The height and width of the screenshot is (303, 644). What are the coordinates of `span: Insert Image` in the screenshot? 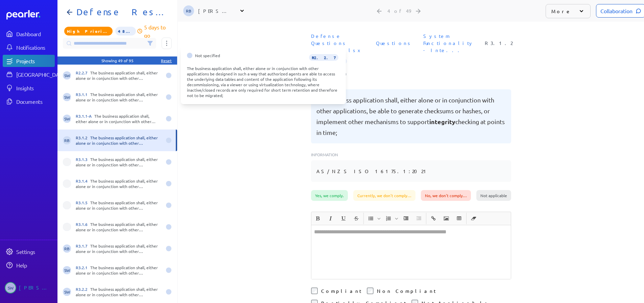 It's located at (446, 218).